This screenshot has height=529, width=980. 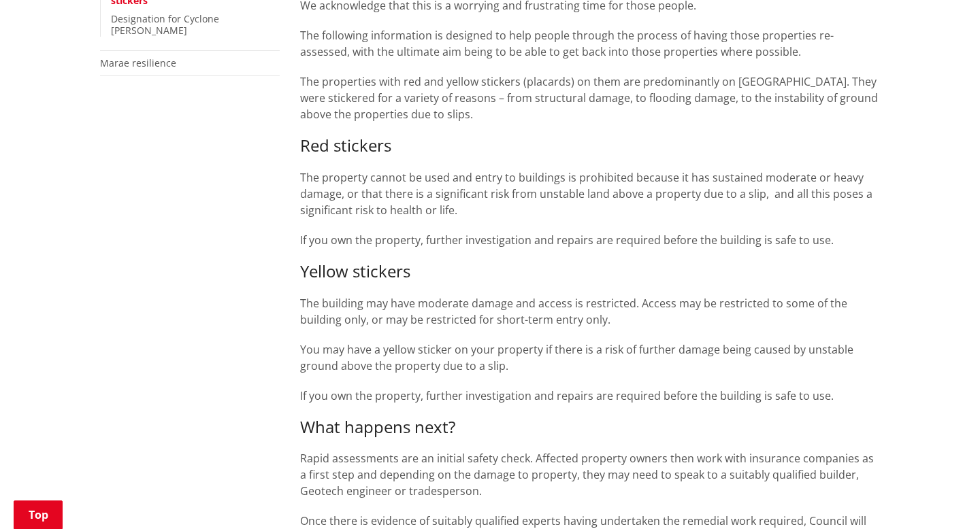 I want to click on a: Marae resilience, so click(x=138, y=63).